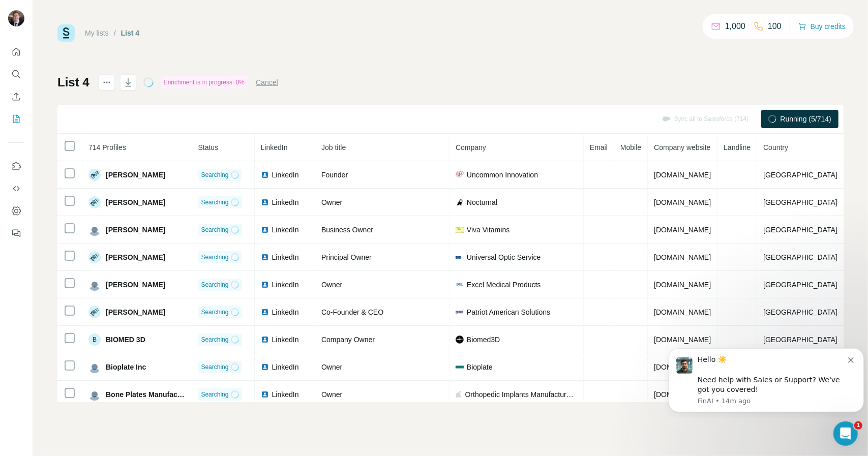 The height and width of the screenshot is (456, 868). Describe the element at coordinates (16, 166) in the screenshot. I see `button: Use Surfe on LinkedIn` at that location.